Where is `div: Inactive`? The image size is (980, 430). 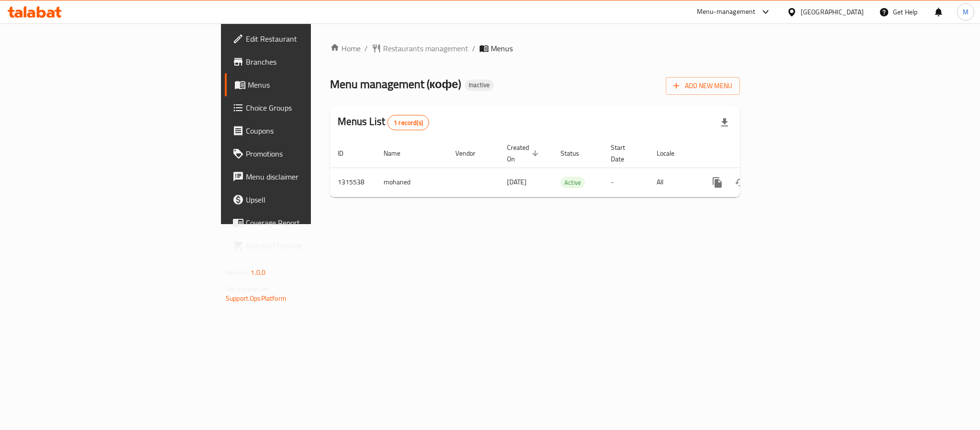
div: Inactive is located at coordinates (480, 85).